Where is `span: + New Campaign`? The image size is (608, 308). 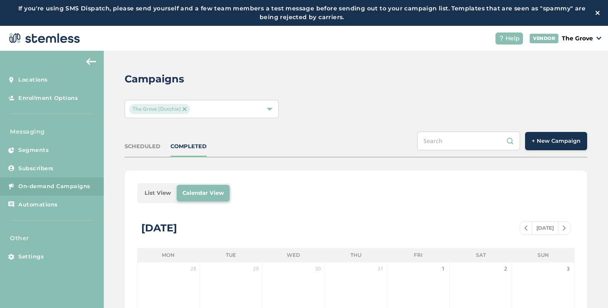 span: + New Campaign is located at coordinates (556, 141).